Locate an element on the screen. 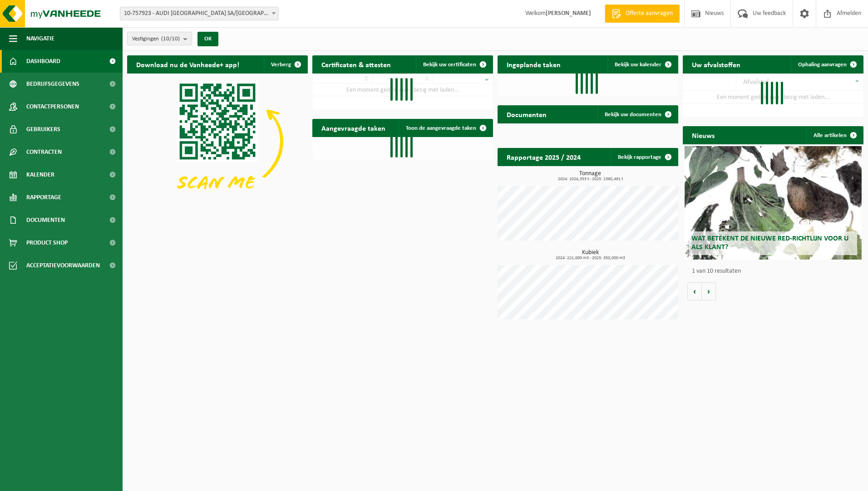  span: Toon de aangevraagde taken is located at coordinates (441, 128).